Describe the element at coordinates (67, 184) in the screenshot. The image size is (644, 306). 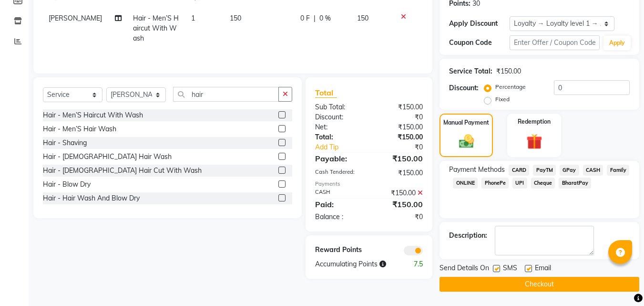
I see `div: Hair - Blow Dry` at that location.